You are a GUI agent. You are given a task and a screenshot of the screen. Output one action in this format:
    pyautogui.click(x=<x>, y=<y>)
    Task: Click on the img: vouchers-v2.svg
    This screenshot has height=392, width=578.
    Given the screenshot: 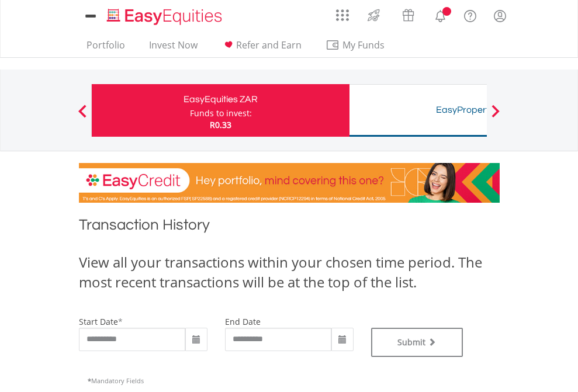 What is the action you would take?
    pyautogui.click(x=408, y=15)
    